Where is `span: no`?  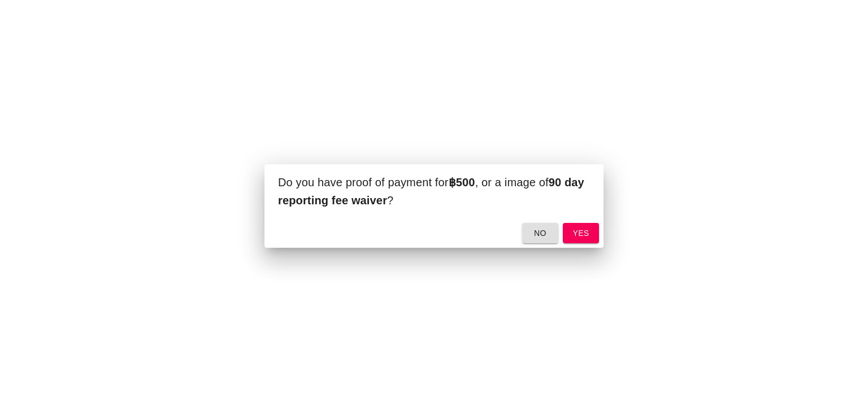 span: no is located at coordinates (540, 233).